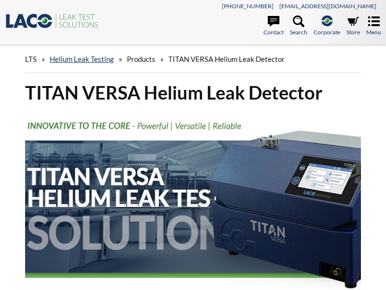 Image resolution: width=386 pixels, height=290 pixels. I want to click on span: TITAN VERSA Helium Leak Detector, so click(227, 59).